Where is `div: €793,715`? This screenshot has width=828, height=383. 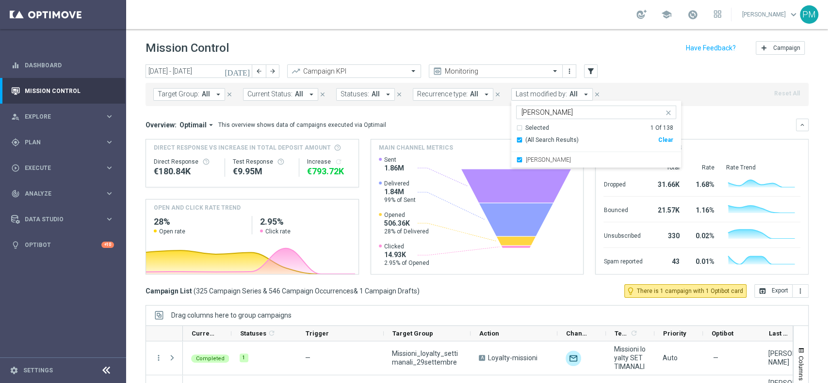 div: €793,715 is located at coordinates (329, 172).